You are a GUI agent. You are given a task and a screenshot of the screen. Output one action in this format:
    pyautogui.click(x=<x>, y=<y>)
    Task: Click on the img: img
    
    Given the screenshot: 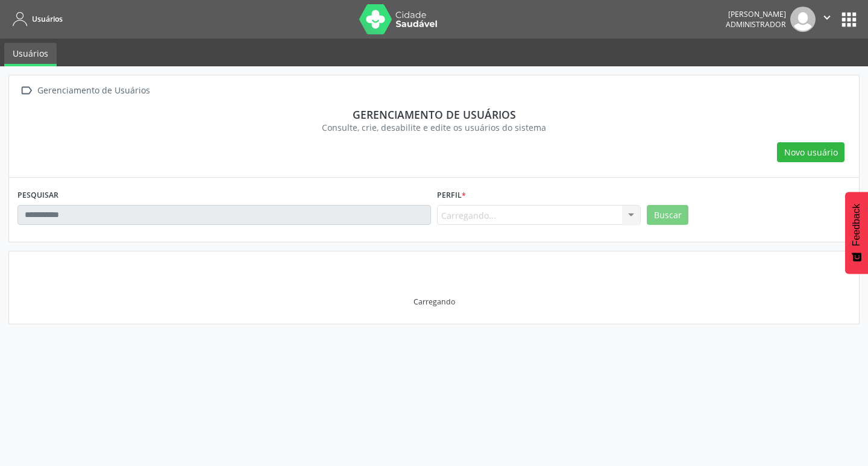 What is the action you would take?
    pyautogui.click(x=803, y=19)
    